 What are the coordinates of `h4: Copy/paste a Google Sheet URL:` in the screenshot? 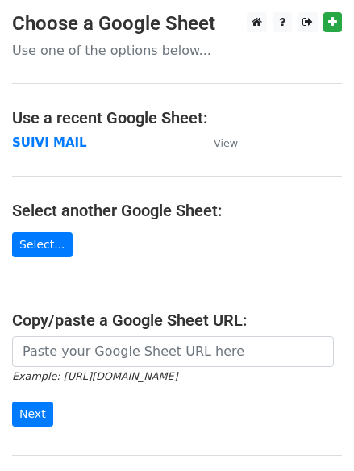 It's located at (177, 320).